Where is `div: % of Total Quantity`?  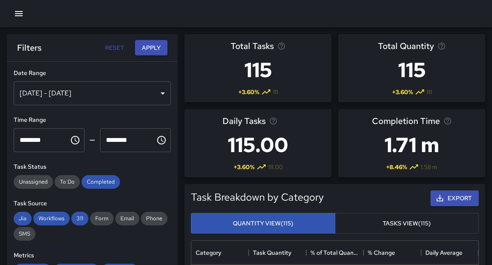 div: % of Total Quantity is located at coordinates (335, 253).